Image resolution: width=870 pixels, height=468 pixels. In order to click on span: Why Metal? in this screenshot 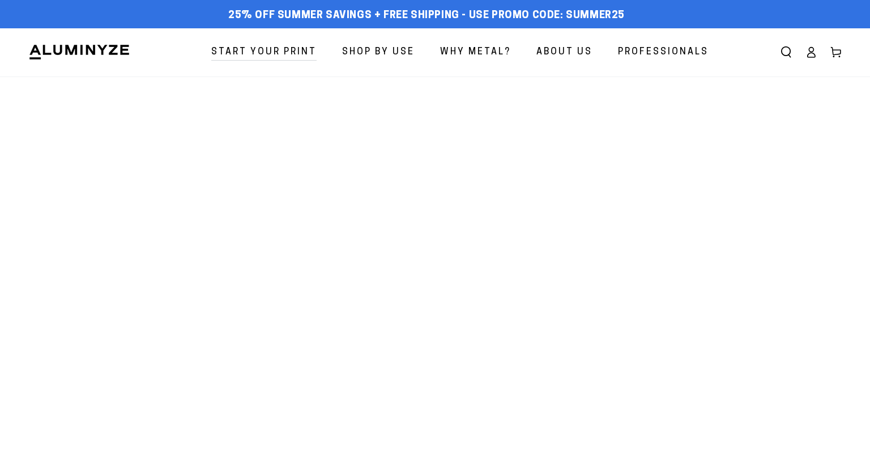, I will do `click(475, 52)`.